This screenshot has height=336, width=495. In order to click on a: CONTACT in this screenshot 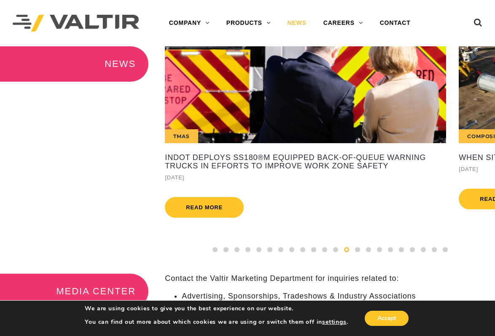, I will do `click(395, 23)`.